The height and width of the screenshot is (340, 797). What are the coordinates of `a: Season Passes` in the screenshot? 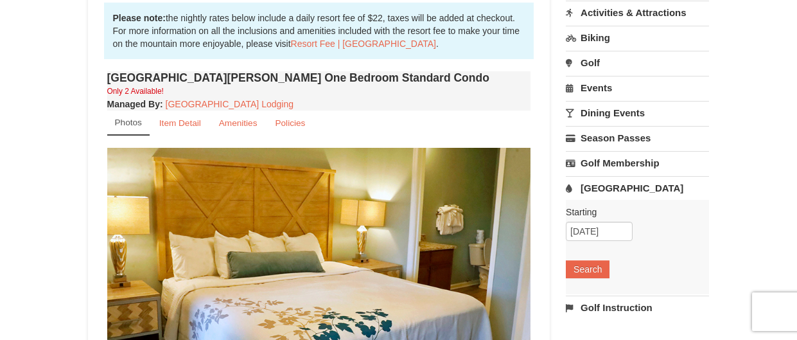 It's located at (637, 137).